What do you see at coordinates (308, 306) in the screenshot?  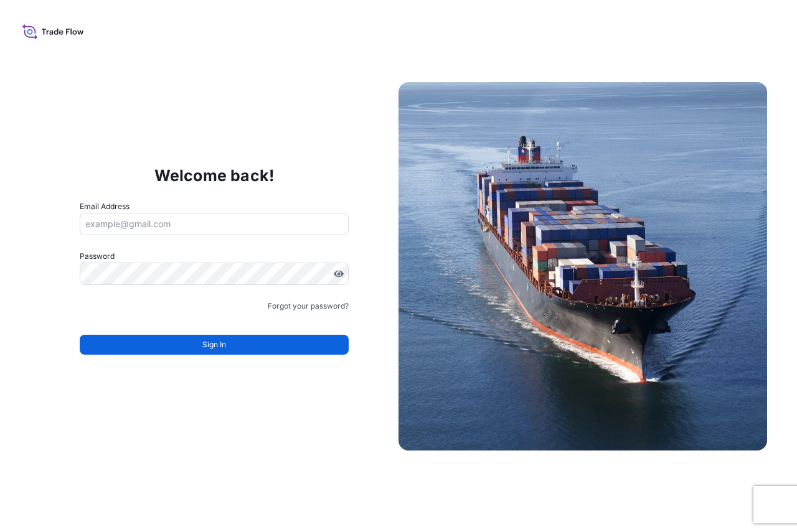 I see `a: Forgot your password?` at bounding box center [308, 306].